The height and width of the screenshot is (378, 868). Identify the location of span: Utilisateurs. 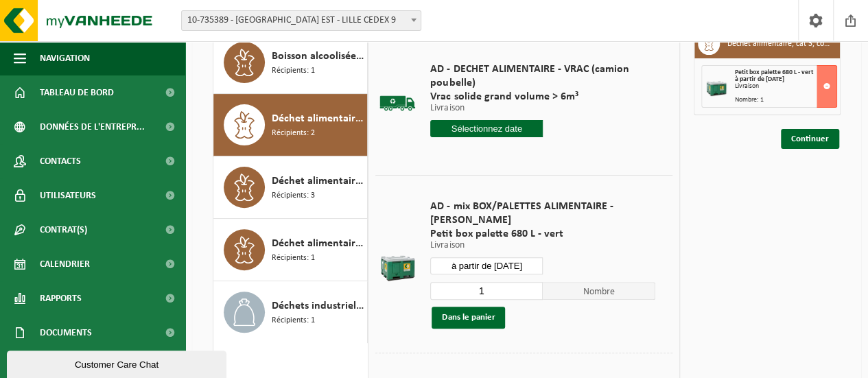
(68, 196).